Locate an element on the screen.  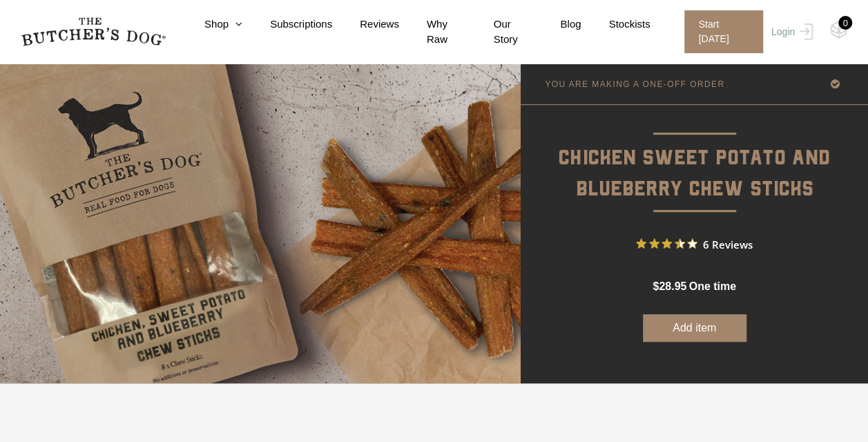
a: Our Story is located at coordinates (499, 32).